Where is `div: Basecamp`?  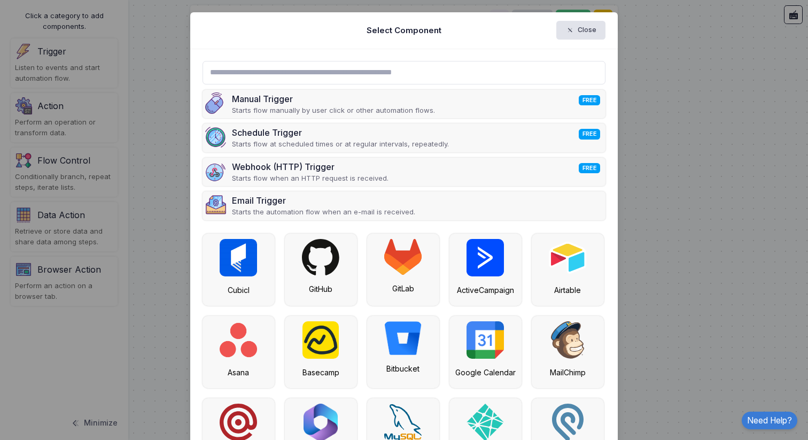
div: Basecamp is located at coordinates (321, 372).